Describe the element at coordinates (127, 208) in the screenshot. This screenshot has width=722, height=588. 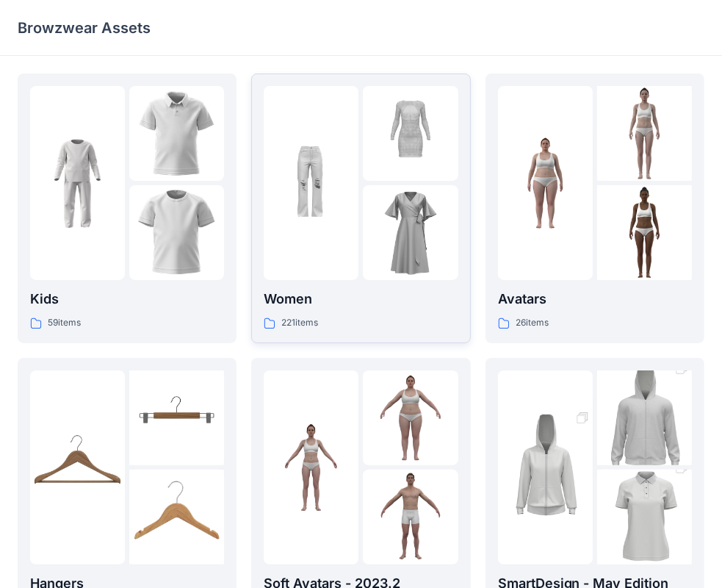
I see `a: folder 1folder 2folder 3Kids59items` at that location.